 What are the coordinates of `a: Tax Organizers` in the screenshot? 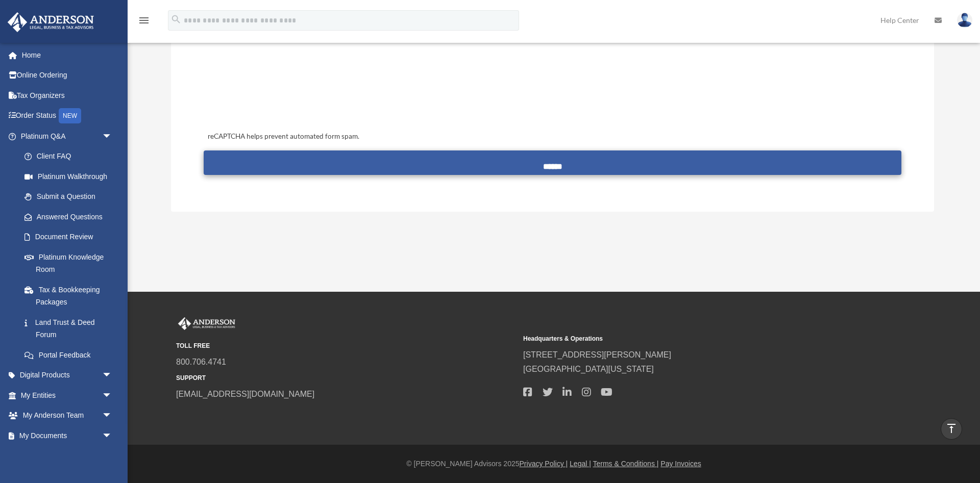 It's located at (67, 95).